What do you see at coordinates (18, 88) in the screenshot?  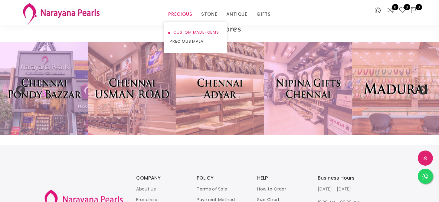 I see `button: Previous` at bounding box center [18, 88].